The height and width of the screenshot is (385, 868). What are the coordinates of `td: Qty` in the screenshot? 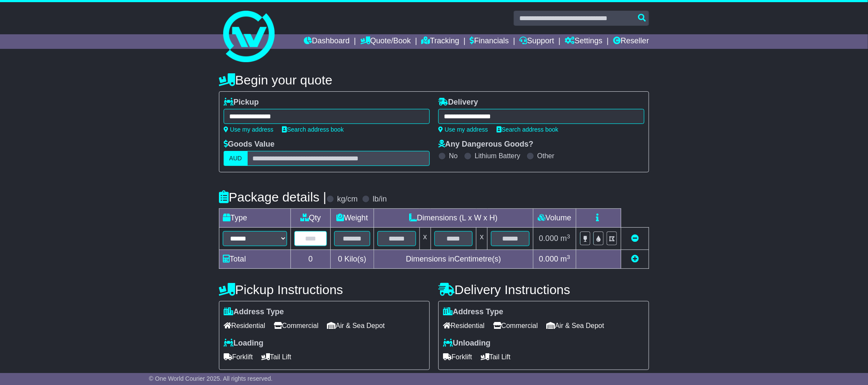 It's located at (311, 218).